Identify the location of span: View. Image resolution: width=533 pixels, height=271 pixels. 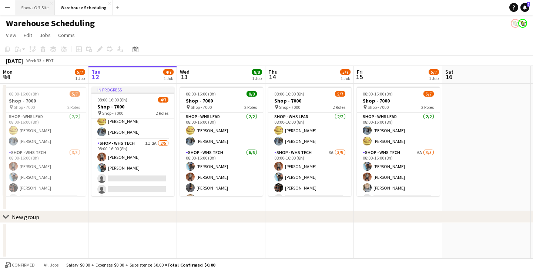
(11, 35).